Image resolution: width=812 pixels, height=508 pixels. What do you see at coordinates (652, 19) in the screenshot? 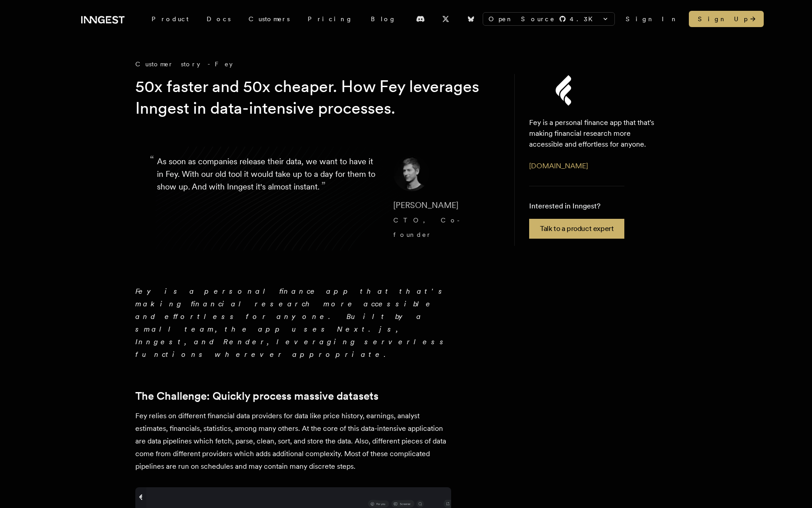
I see `a: Sign In` at bounding box center [652, 19].